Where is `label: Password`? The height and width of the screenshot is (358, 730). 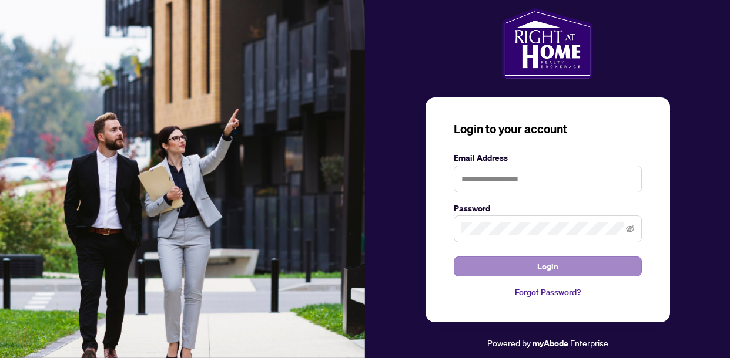 label: Password is located at coordinates (548, 209).